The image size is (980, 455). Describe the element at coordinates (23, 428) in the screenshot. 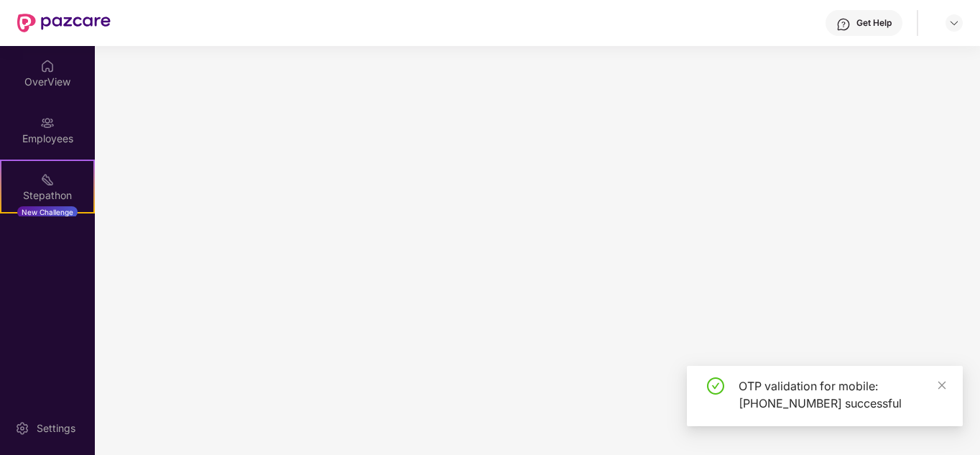

I see `img: svg+xml;base64,PHN2ZyBpZD0iU2V0dGluZy0yMHgyMCIgeG1sbnM9Imh0dHA6Ly93d3cudzMub3JnLzIwMDAvc3ZnIiB3aW...` at that location.